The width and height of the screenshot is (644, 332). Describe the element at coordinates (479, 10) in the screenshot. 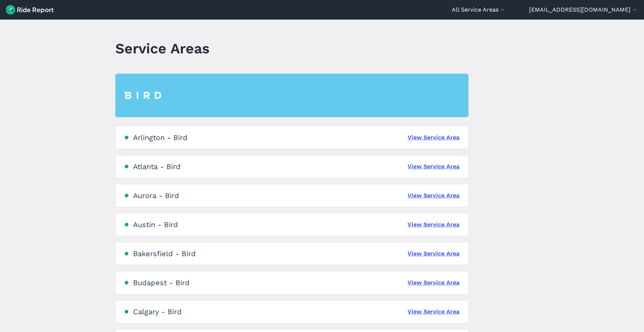

I see `button: All Service Areas` at that location.